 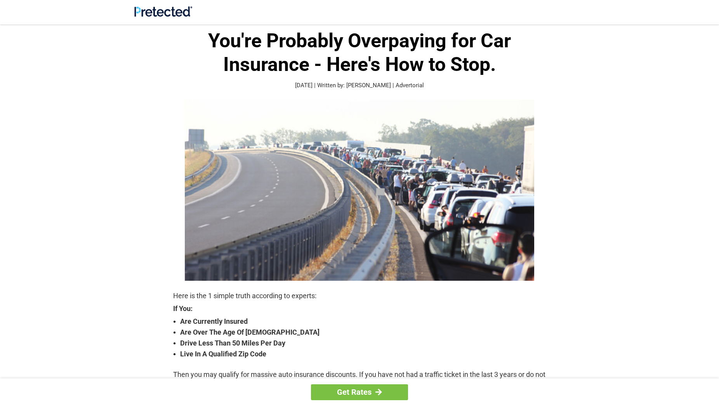 I want to click on p: Then you may qualify for massive auto insurance discounts. If you have not had a traffic ticket i..., so click(x=359, y=380).